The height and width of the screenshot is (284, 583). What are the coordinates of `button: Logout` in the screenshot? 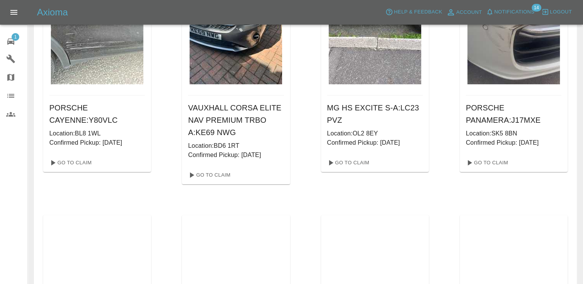 It's located at (556, 12).